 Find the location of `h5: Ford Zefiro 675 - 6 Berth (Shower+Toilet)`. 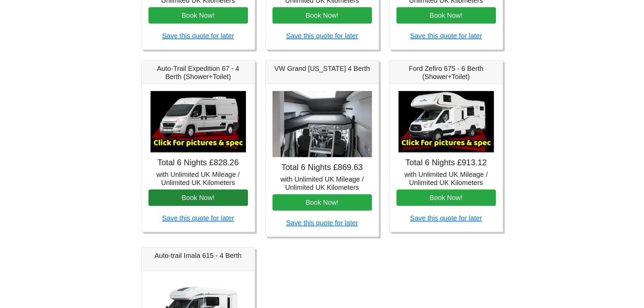

h5: Ford Zefiro 675 - 6 Berth (Shower+Toilet) is located at coordinates (447, 73).